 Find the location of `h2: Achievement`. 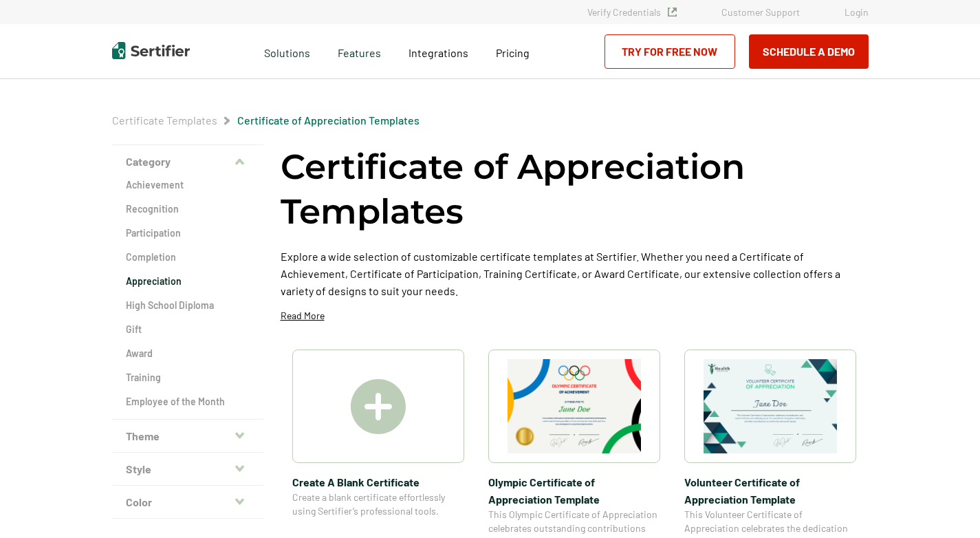

h2: Achievement is located at coordinates (188, 185).